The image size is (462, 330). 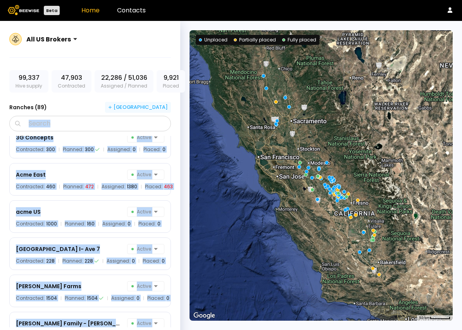 What do you see at coordinates (131, 10) in the screenshot?
I see `a: Contacts` at bounding box center [131, 10].